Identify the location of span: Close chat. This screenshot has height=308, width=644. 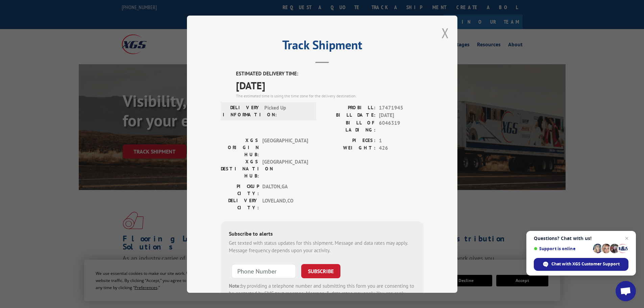
(627, 238).